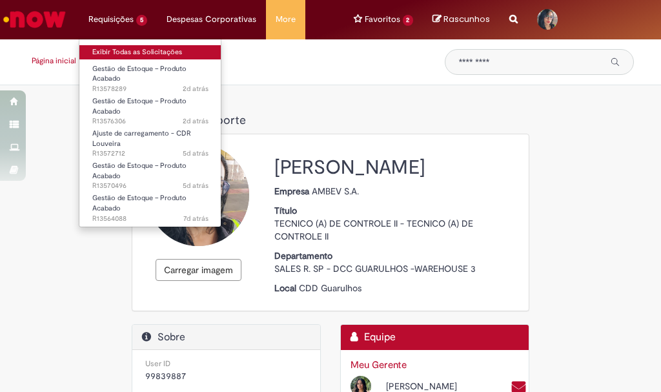 Image resolution: width=661 pixels, height=392 pixels. Describe the element at coordinates (150, 205) in the screenshot. I see `a: Aberto R13564088 : Gestão de Estoque – Produto Acabado` at that location.